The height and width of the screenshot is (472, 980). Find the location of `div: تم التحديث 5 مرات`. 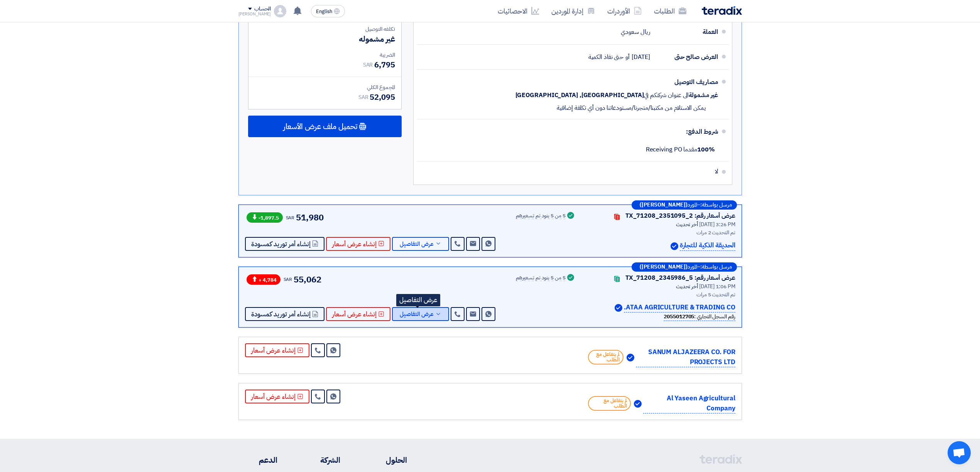

div: تم التحديث 5 مرات is located at coordinates (660, 295).